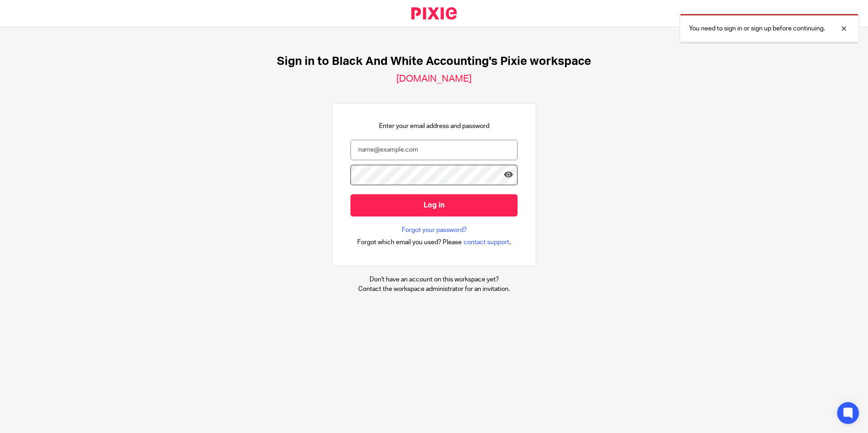 This screenshot has width=868, height=433. What do you see at coordinates (434, 289) in the screenshot?
I see `p: Contact the workspace administrator for an invitation.` at bounding box center [434, 289].